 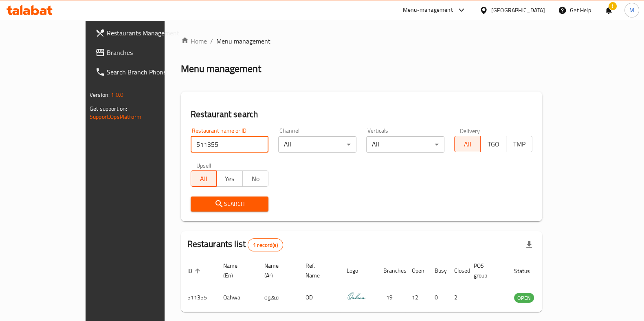 I want to click on h2: Restaurants list, so click(x=235, y=244).